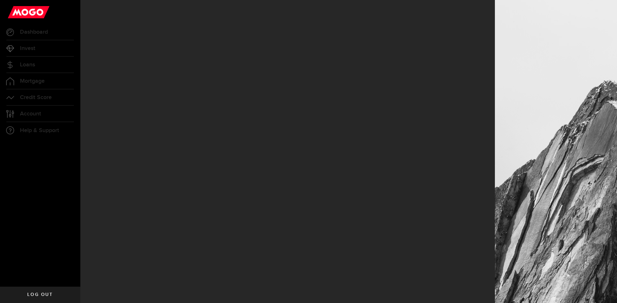 This screenshot has height=303, width=617. Describe the element at coordinates (34, 32) in the screenshot. I see `span: Dashboard` at that location.